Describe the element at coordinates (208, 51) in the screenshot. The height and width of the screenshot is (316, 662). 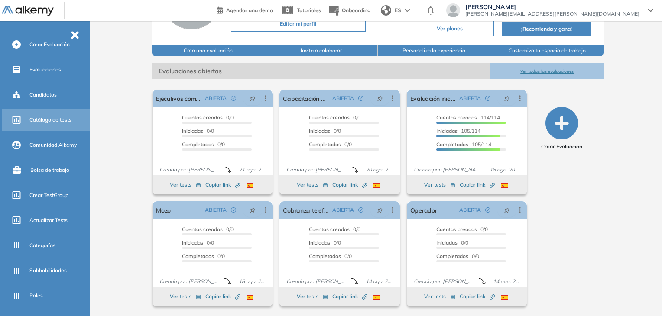
I see `button: Crea una evaluación` at that location.